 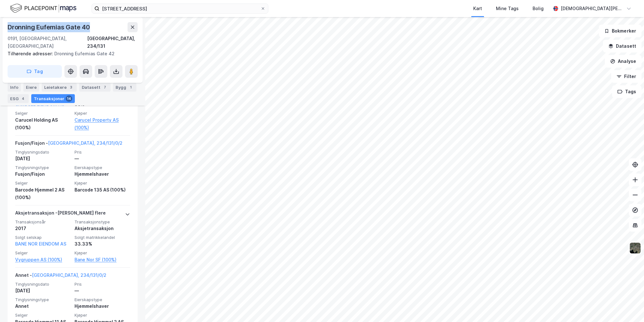 What do you see at coordinates (103, 244) in the screenshot?
I see `div: 33.33%` at bounding box center [103, 244].